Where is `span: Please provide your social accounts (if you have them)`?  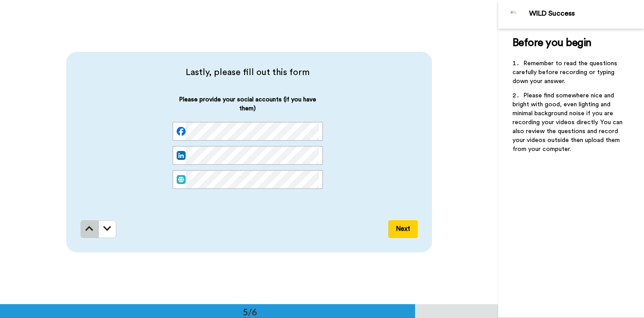 span: Please provide your social accounts (if you have them) is located at coordinates (247, 108).